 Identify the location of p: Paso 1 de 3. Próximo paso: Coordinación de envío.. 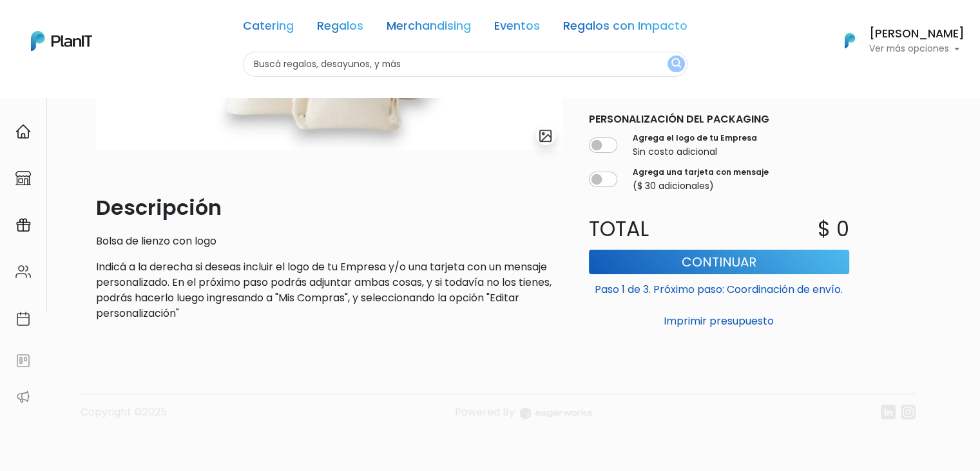
(719, 286).